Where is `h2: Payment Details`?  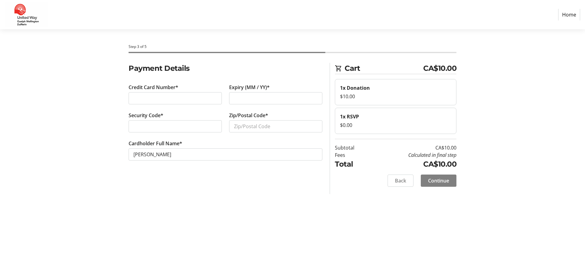 h2: Payment Details is located at coordinates (226, 68).